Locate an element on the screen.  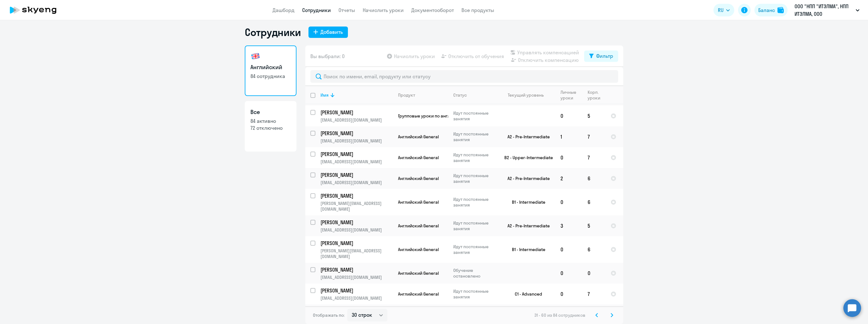
span: Вы выбрали: 0 is located at coordinates (328, 56).